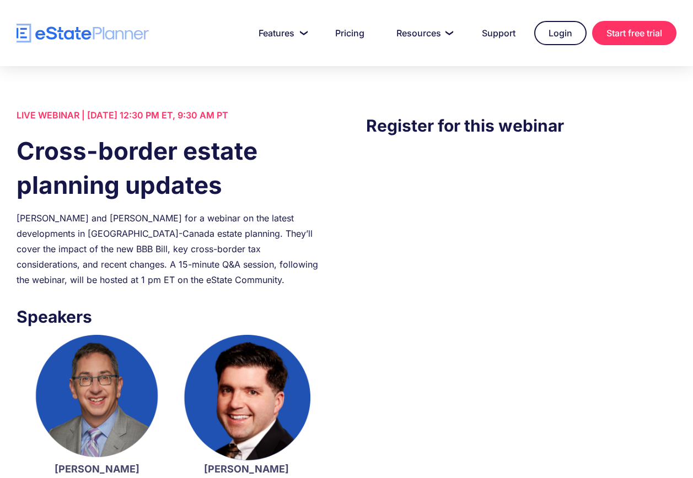 The width and height of the screenshot is (693, 478). Describe the element at coordinates (171, 168) in the screenshot. I see `h1: Cross-border estate planning updates` at that location.